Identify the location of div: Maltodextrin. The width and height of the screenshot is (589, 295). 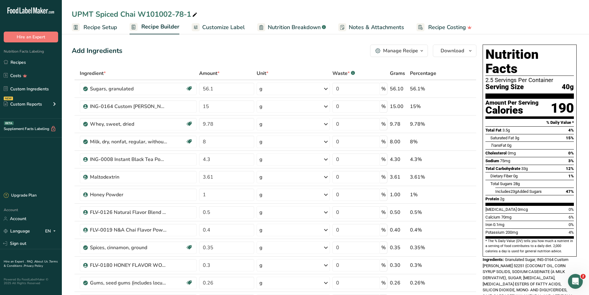
(129, 177).